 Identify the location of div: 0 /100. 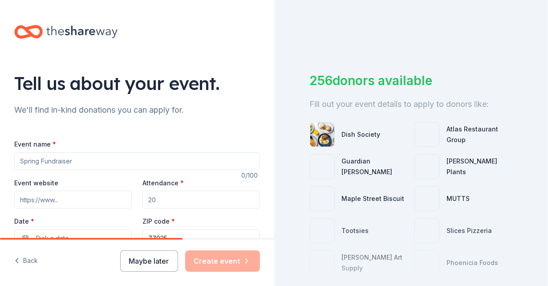
(251, 176).